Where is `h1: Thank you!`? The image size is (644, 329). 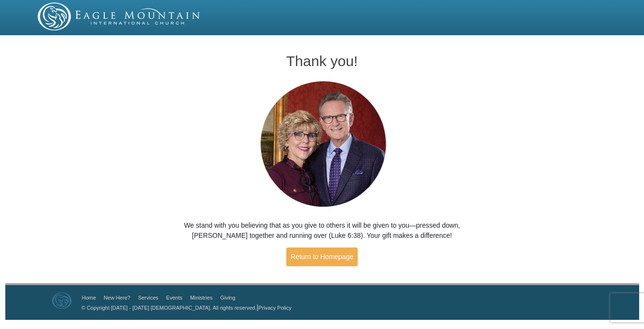 h1: Thank you! is located at coordinates (322, 61).